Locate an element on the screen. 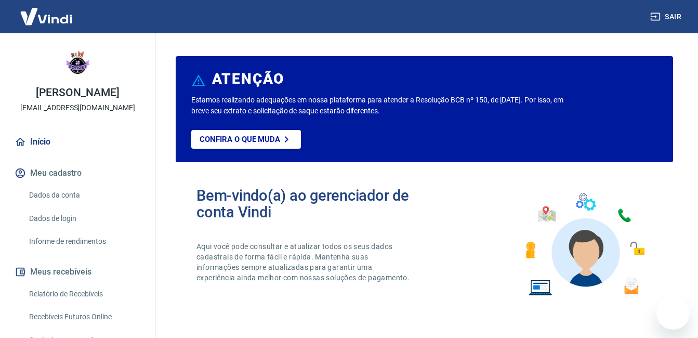 Image resolution: width=698 pixels, height=338 pixels. a: Dados da conta is located at coordinates (84, 195).